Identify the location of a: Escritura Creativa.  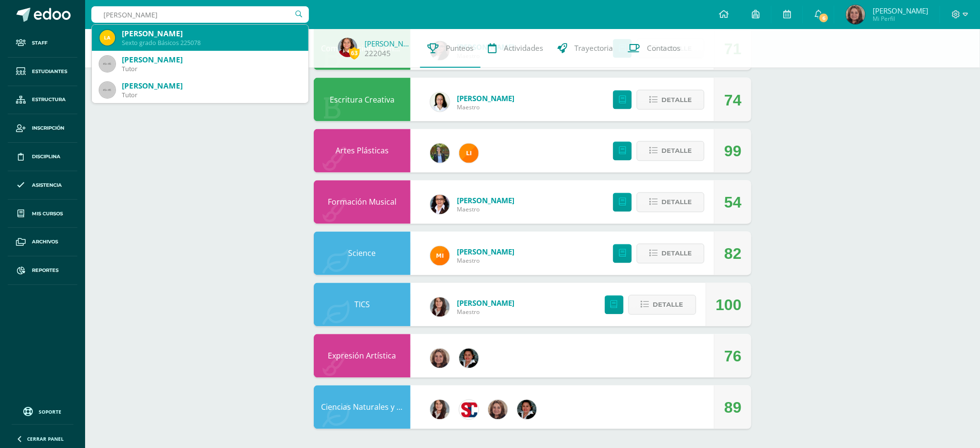
(362, 99).